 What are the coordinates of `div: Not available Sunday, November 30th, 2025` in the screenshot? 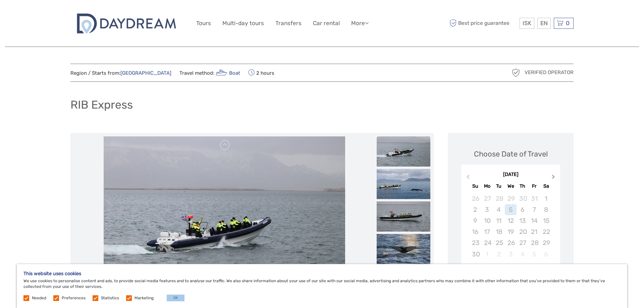 It's located at (475, 254).